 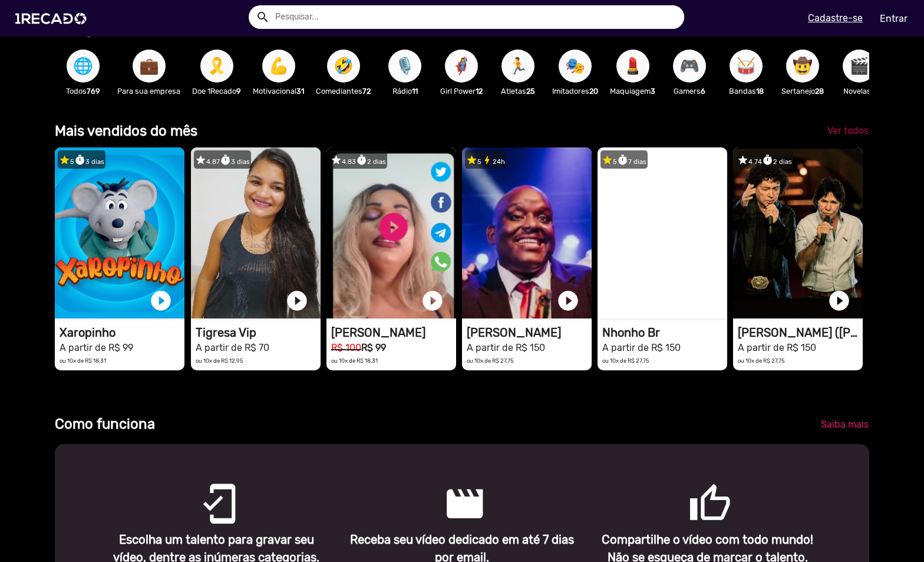 I want to click on p: Novelas, so click(x=859, y=90).